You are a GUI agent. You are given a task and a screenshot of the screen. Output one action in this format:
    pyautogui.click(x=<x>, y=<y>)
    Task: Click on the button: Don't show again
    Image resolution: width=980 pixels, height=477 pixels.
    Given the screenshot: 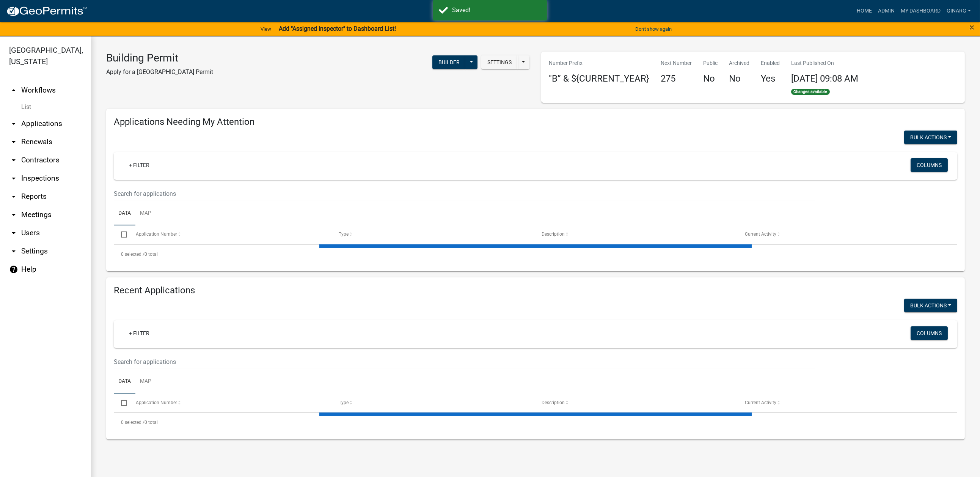 What is the action you would take?
    pyautogui.click(x=653, y=29)
    